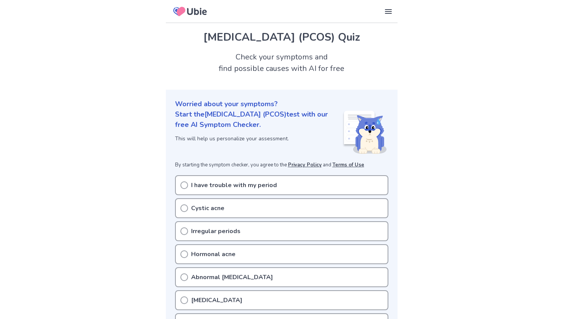 This screenshot has height=319, width=563. What do you see at coordinates (216, 231) in the screenshot?
I see `p: Irregular periods` at bounding box center [216, 231].